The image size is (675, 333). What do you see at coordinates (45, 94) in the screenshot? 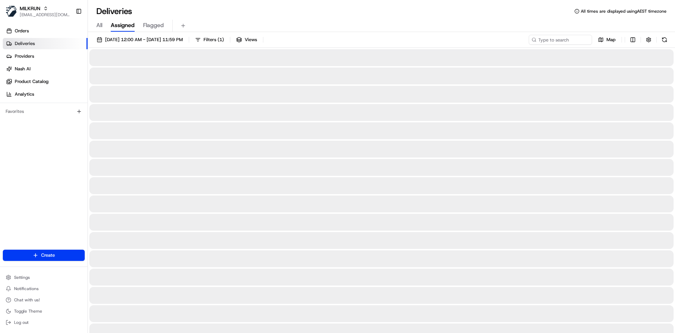
I see `a: Analytics` at bounding box center [45, 94].